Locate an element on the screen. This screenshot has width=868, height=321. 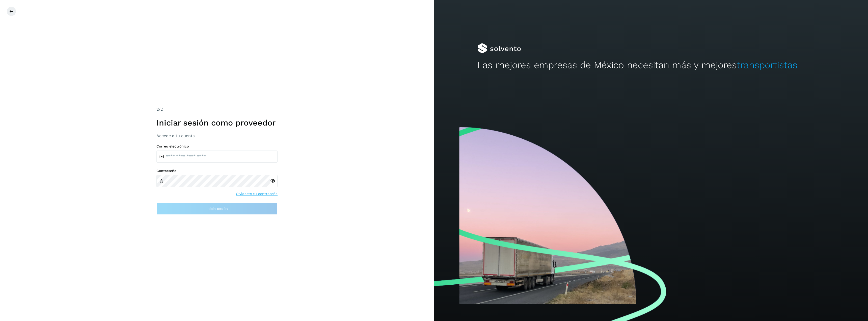
div: /2 is located at coordinates (217, 109).